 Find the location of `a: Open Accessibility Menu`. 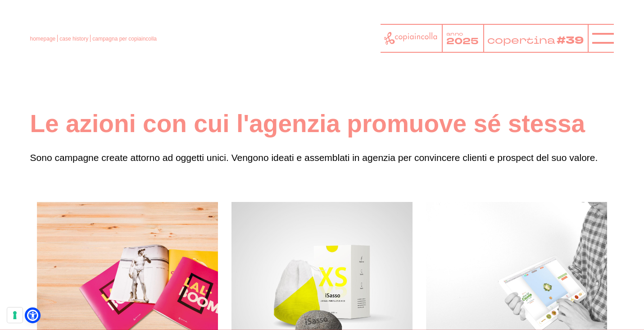

a: Open Accessibility Menu is located at coordinates (32, 315).